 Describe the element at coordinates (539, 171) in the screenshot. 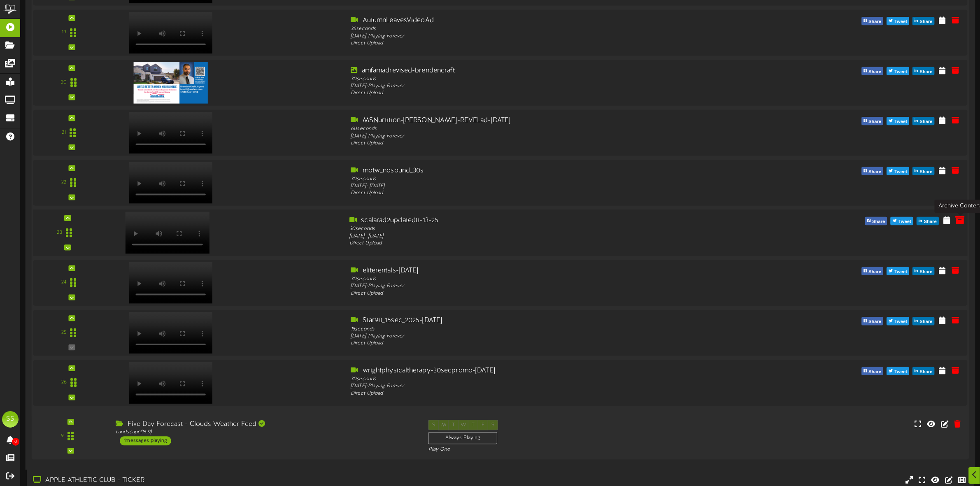

I see `div: motw_nosound_30s` at that location.